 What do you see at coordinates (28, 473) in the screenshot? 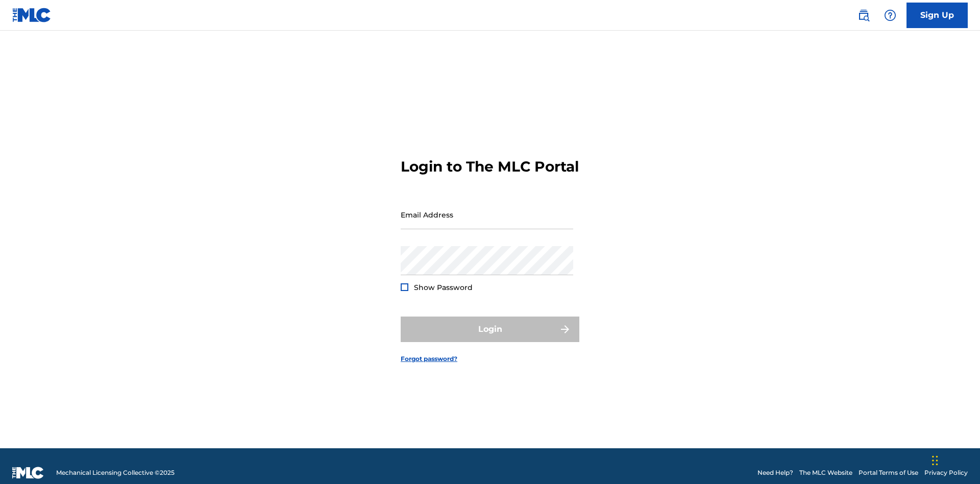
I see `img: logo` at bounding box center [28, 473].